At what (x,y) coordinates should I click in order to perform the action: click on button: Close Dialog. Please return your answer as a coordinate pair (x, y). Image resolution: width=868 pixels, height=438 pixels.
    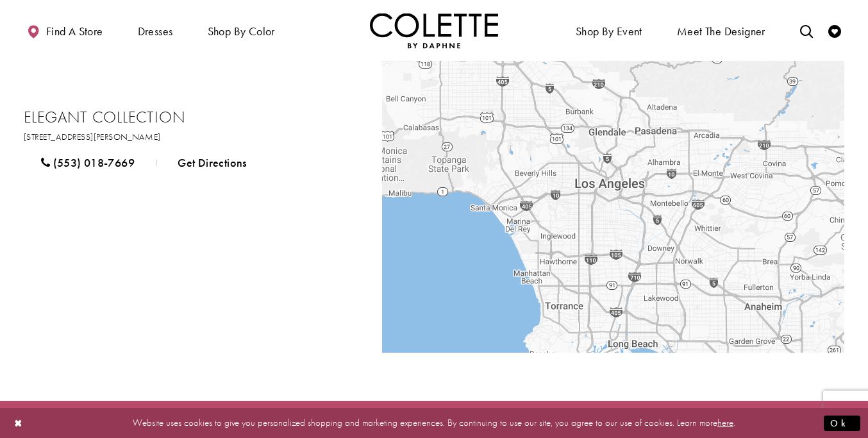
    Looking at the image, I should click on (19, 423).